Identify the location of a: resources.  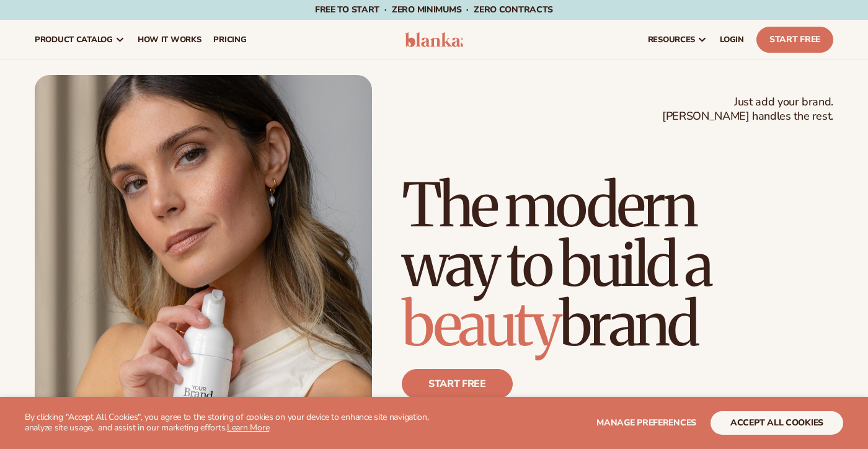
(678, 39).